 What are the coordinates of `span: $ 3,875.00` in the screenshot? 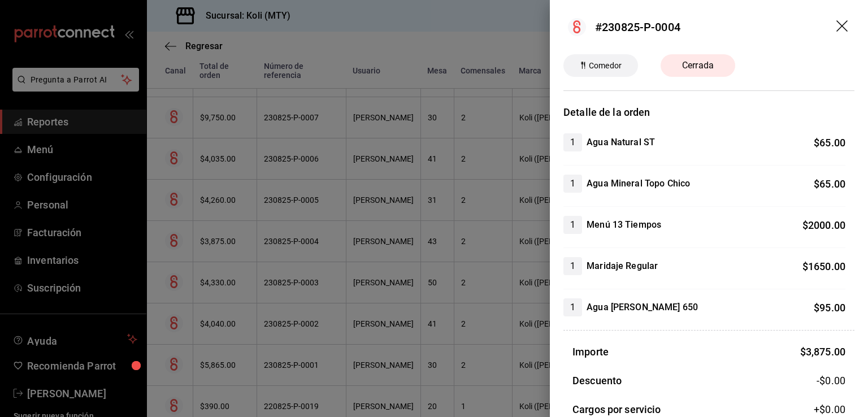 It's located at (823, 351).